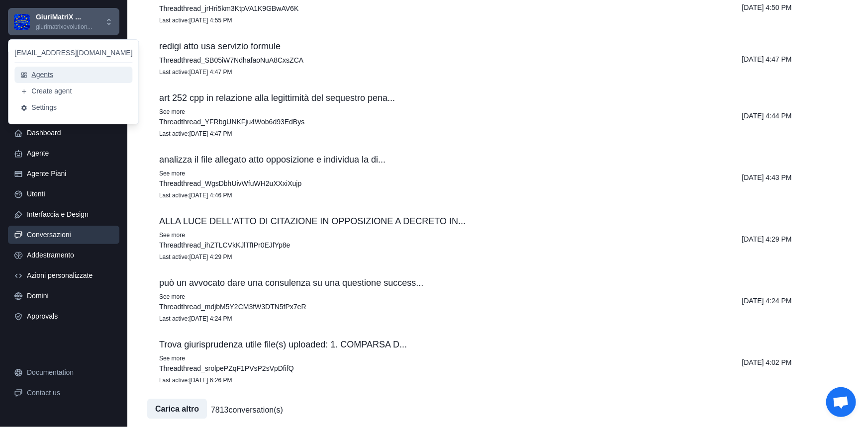 This screenshot has height=427, width=868. What do you see at coordinates (64, 17) in the screenshot?
I see `p: GiuriMatriX ...` at bounding box center [64, 17].